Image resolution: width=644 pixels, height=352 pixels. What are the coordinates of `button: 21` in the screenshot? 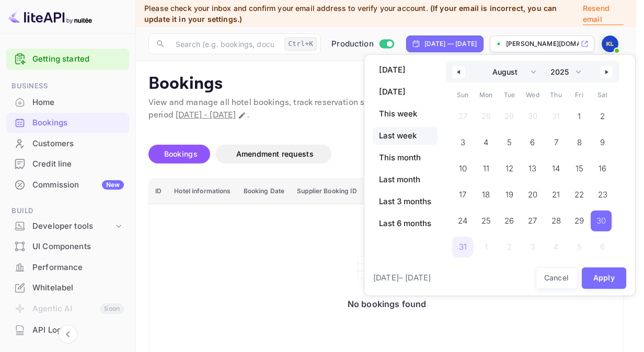 It's located at (555, 192).